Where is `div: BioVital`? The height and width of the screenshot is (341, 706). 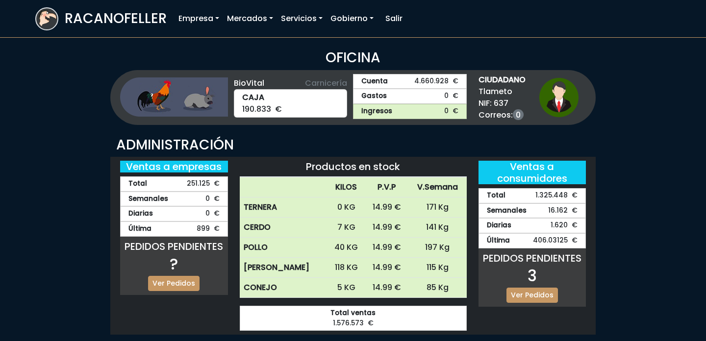 div: BioVital is located at coordinates (291, 83).